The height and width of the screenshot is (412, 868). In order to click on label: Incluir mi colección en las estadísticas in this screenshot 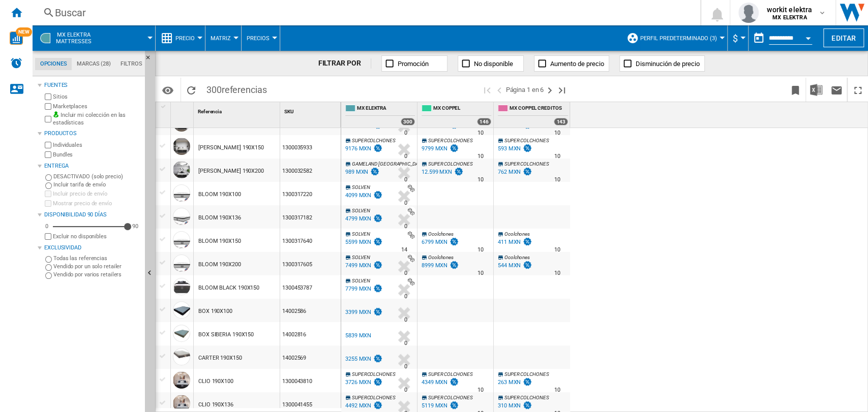, I will do `click(97, 119)`.